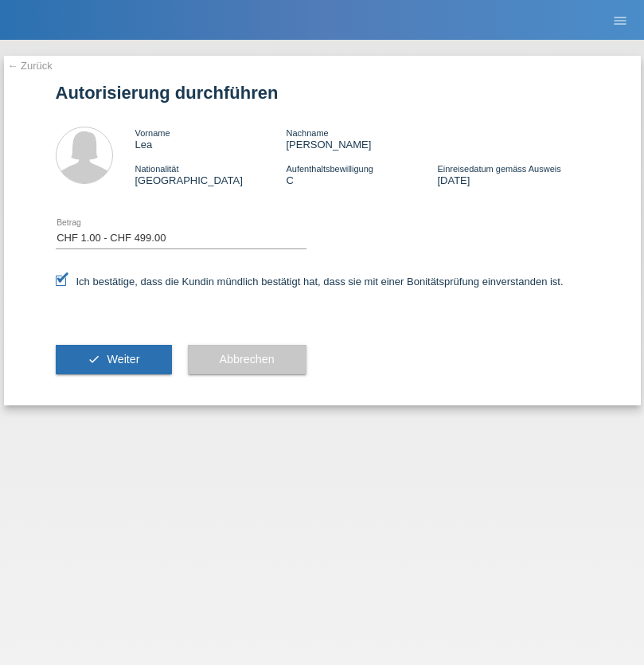 The height and width of the screenshot is (665, 644). What do you see at coordinates (620, 20) in the screenshot?
I see `a: menu` at bounding box center [620, 20].